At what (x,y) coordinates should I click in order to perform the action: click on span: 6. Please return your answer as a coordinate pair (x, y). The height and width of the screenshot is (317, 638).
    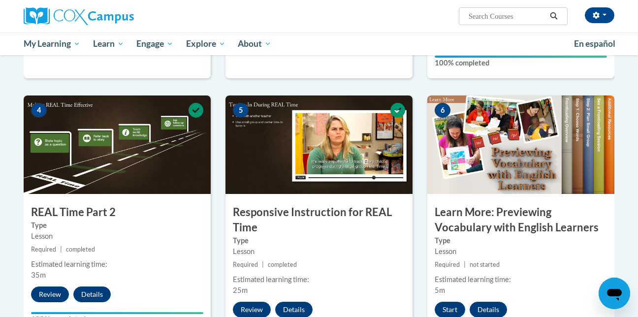
    Looking at the image, I should click on (443, 110).